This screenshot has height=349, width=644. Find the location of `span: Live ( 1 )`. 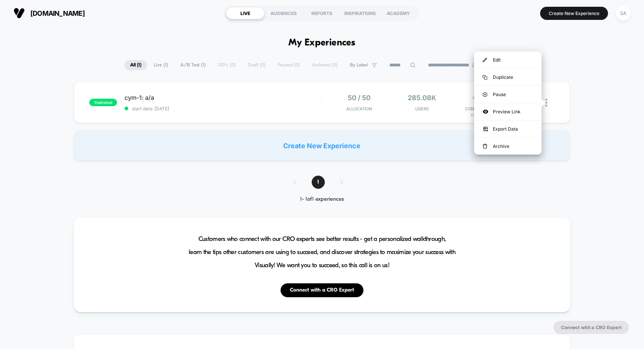

span: Live ( 1 ) is located at coordinates (161, 65).